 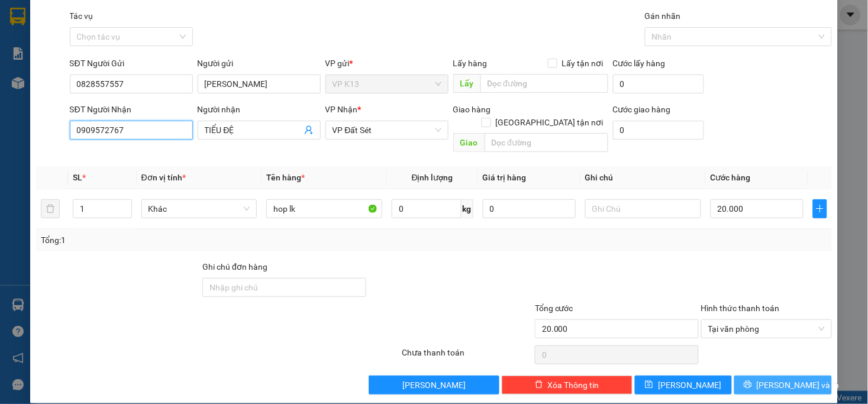 I want to click on input: 0, so click(x=530, y=209).